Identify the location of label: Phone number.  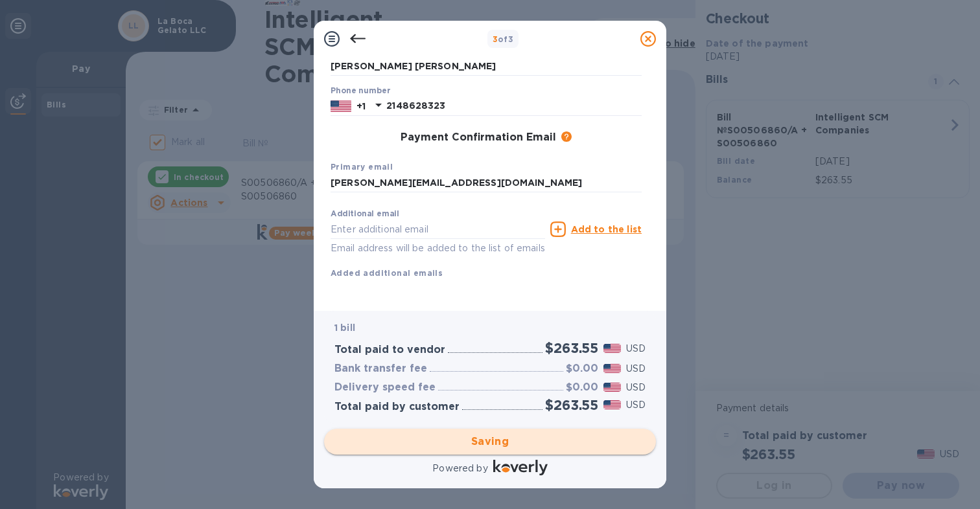
(360, 92).